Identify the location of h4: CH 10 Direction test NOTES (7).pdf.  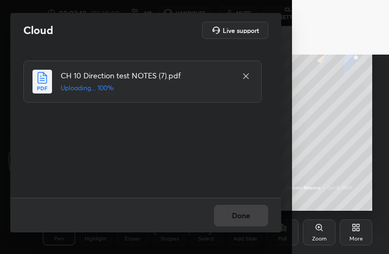
(146, 75).